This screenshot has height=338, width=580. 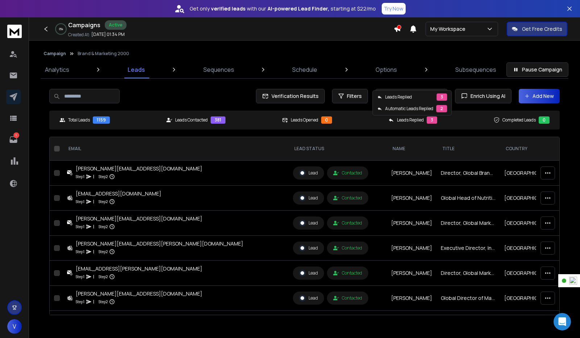 I want to click on p: Leads, so click(x=136, y=70).